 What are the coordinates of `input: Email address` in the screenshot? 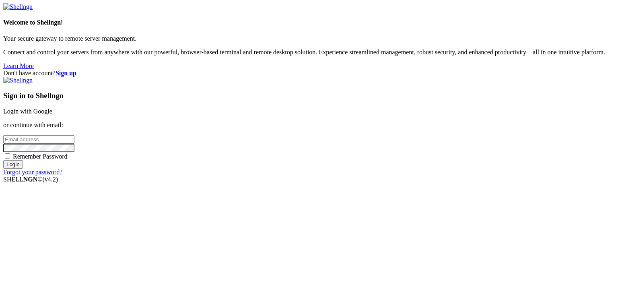 It's located at (39, 139).